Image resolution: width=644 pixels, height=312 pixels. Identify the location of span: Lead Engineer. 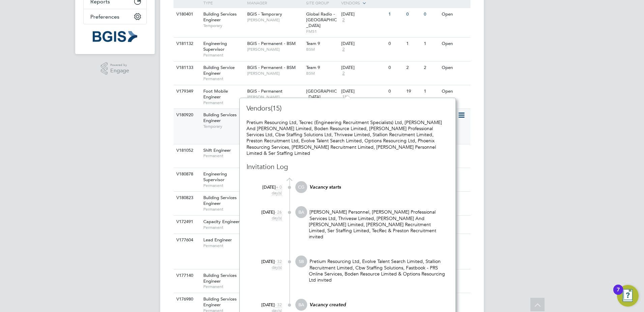
(218, 239).